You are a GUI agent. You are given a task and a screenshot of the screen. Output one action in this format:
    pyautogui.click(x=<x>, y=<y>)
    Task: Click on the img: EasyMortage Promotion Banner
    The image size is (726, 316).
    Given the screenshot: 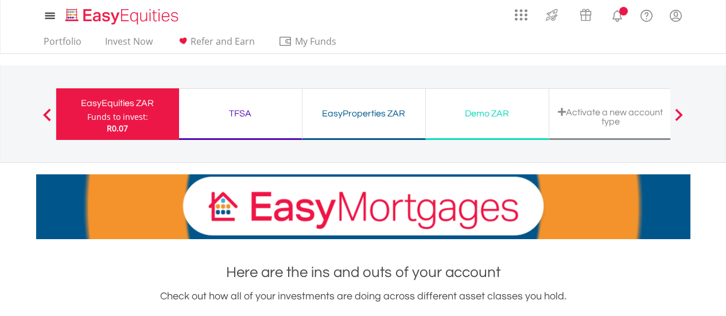 What is the action you would take?
    pyautogui.click(x=363, y=206)
    